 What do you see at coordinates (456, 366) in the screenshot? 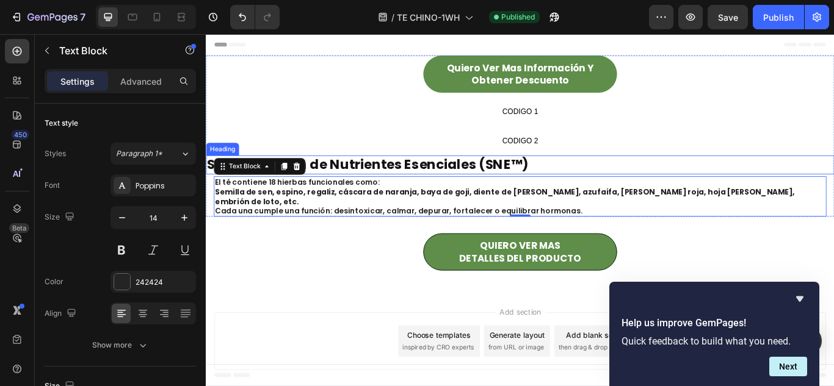
I see `span: then drag & drop elements` at bounding box center [456, 366].